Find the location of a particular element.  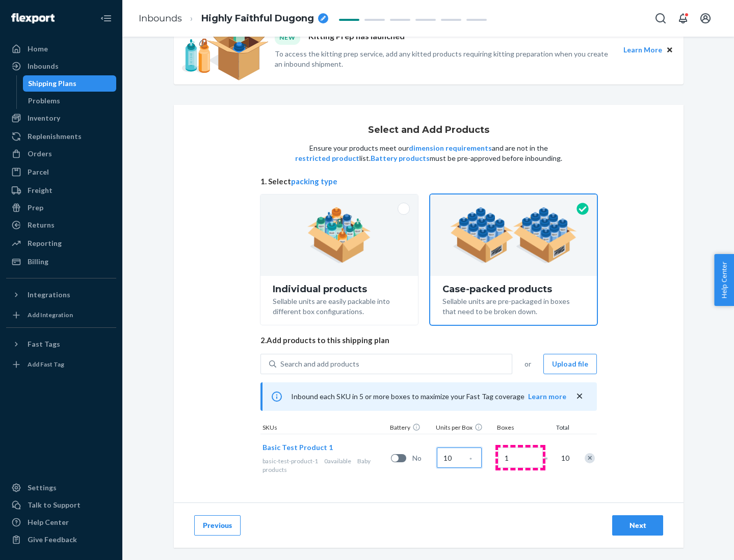

button: Basic Test Product 1 is located at coordinates (298, 448).